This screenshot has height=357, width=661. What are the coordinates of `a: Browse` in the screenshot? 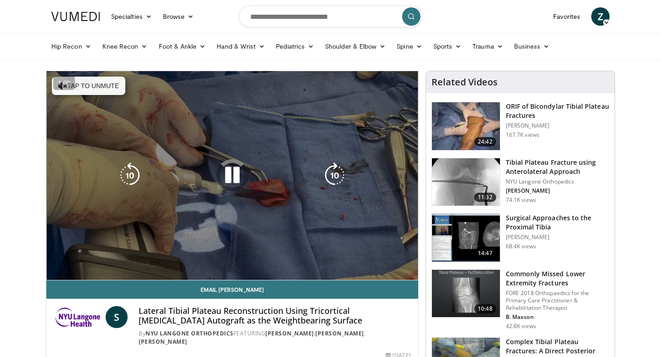 It's located at (179, 17).